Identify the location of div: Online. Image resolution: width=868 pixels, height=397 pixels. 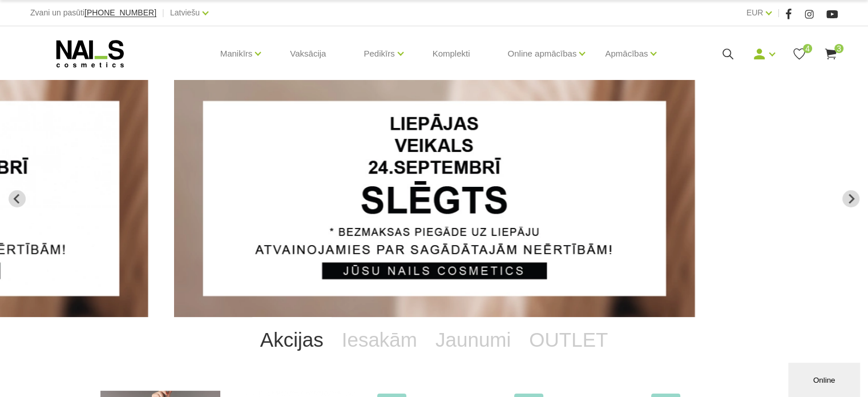
(36, 20).